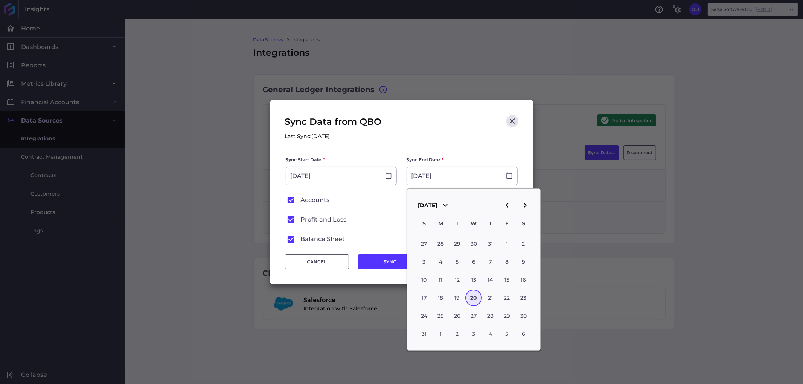 The width and height of the screenshot is (803, 384). I want to click on div: Choose Friday, August 22nd, 2025, so click(507, 299).